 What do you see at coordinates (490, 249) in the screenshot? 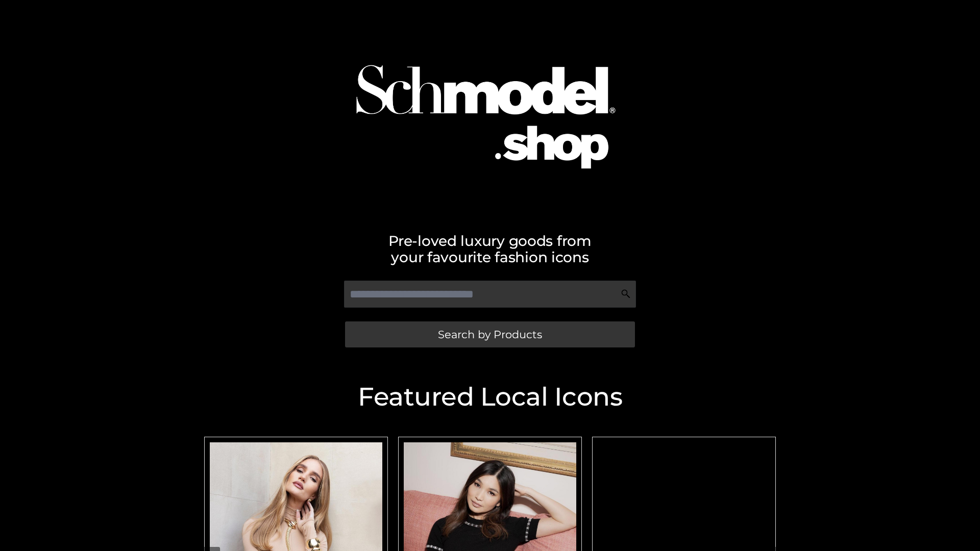
I see `h2: Pre-loved luxury goods from your favourite fashion icons` at bounding box center [490, 249].